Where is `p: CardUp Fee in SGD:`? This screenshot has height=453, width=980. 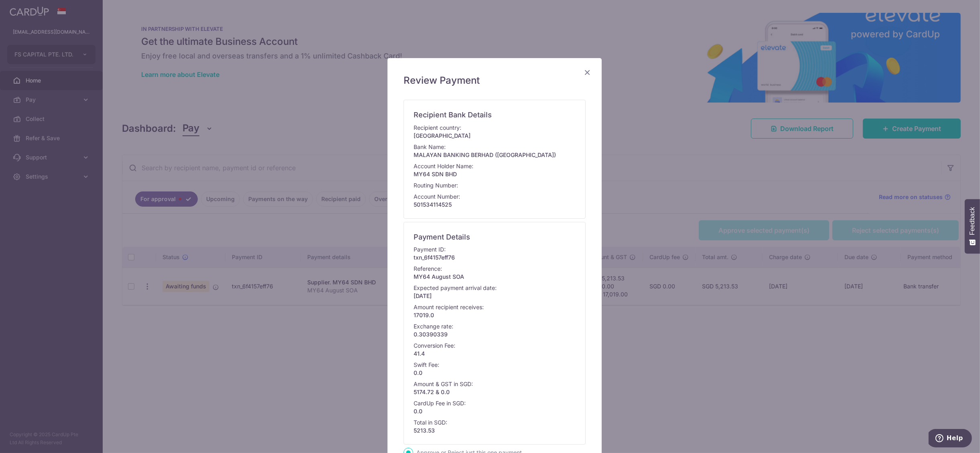 p: CardUp Fee in SGD: is located at coordinates (440, 404).